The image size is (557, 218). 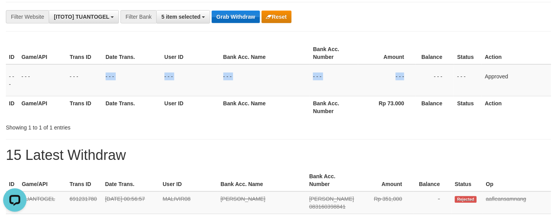 I want to click on td: aafleansamnang, so click(x=516, y=203).